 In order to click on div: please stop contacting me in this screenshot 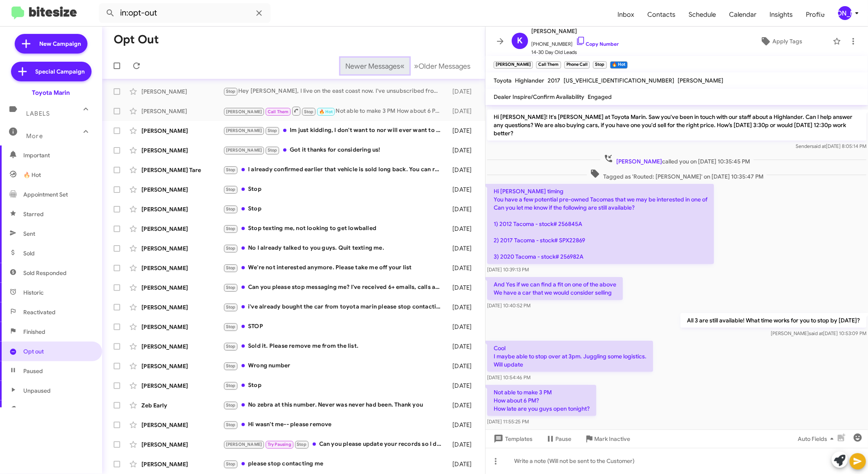, I will do `click(335, 464)`.